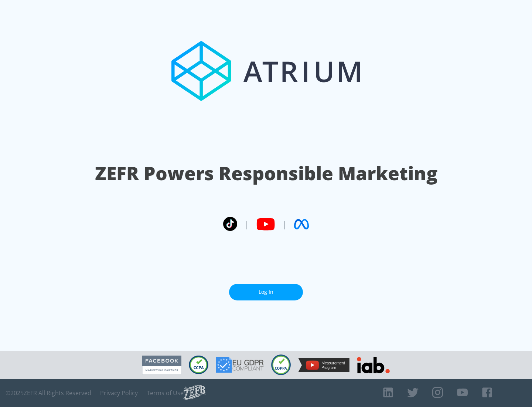 Image resolution: width=532 pixels, height=407 pixels. I want to click on img: Facebook Marketing Partner, so click(162, 365).